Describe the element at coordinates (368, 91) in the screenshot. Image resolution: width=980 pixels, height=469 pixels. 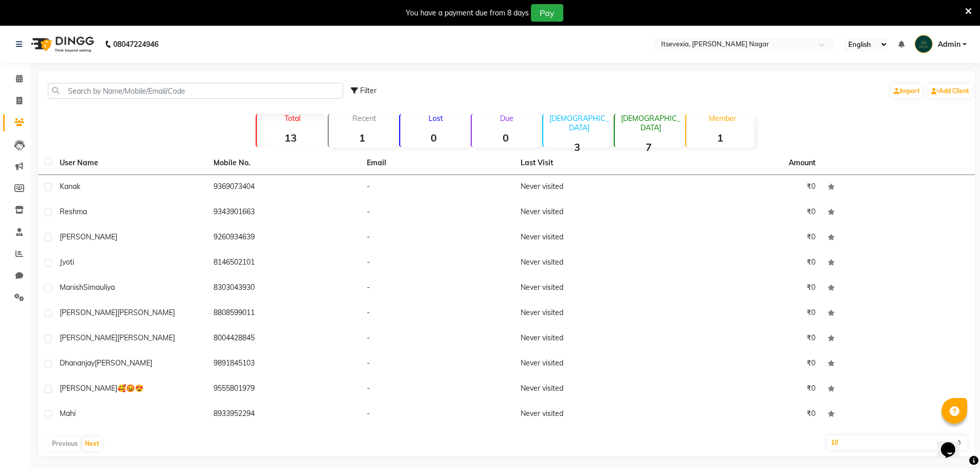
I see `span: Filter` at that location.